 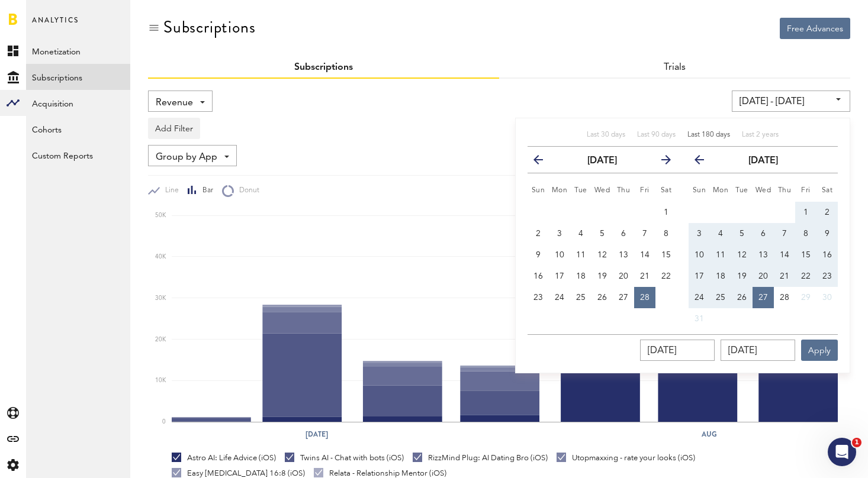 What do you see at coordinates (161, 340) in the screenshot?
I see `text: 20K` at bounding box center [161, 340].